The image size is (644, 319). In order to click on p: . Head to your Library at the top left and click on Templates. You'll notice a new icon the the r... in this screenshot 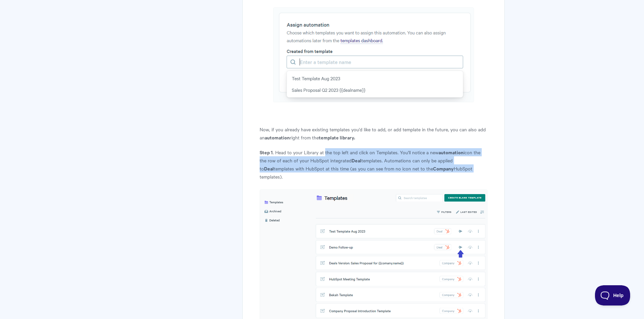, I will do `click(373, 164)`.